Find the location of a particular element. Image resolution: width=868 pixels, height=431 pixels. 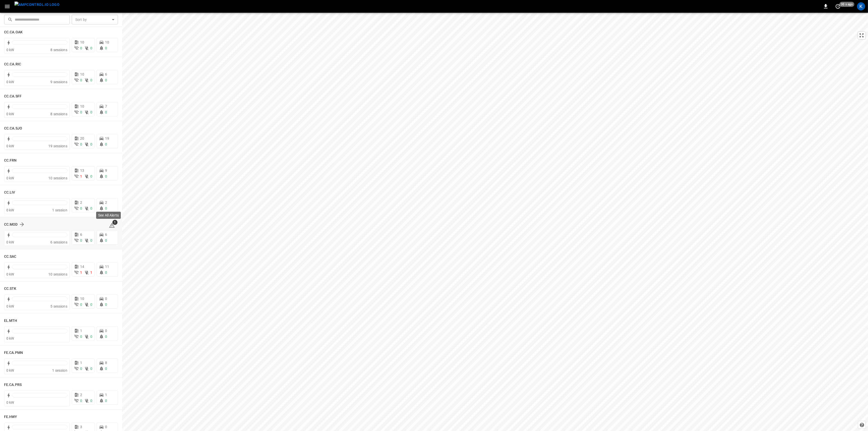

span: 6 sessions is located at coordinates (59, 242).